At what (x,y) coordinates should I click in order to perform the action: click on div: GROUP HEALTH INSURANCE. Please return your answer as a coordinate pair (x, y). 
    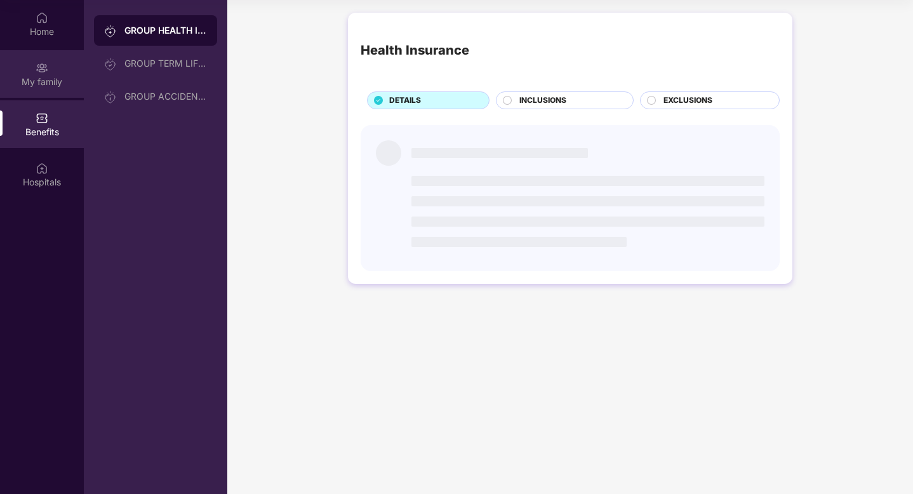
    Looking at the image, I should click on (166, 30).